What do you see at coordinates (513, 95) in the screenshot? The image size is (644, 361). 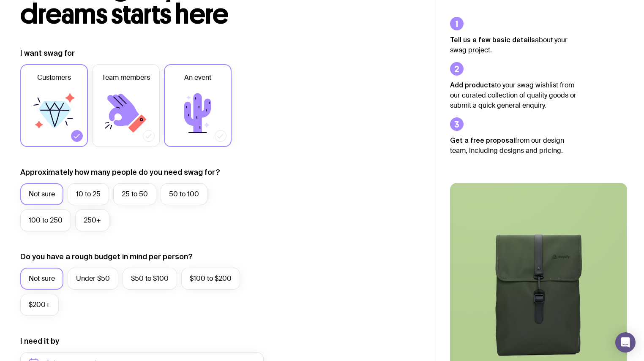 I see `p: to your swag wishlist from our curated collection of quality goods or submit a quick general enqu...` at bounding box center [513, 95].